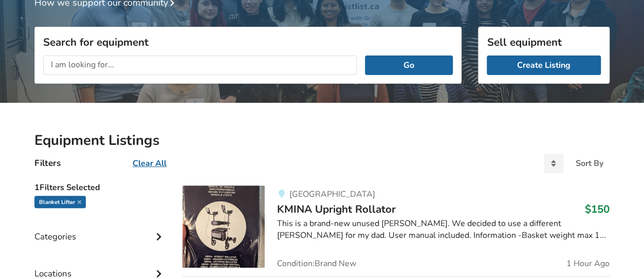 The width and height of the screenshot is (644, 279). What do you see at coordinates (101, 187) in the screenshot?
I see `h5: 1 Filters Selected` at bounding box center [101, 187].